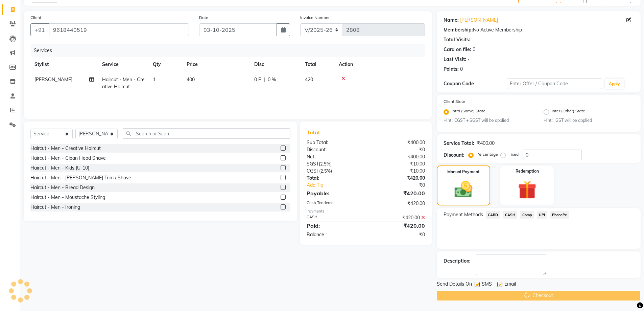  What do you see at coordinates (514, 154) in the screenshot?
I see `label: Fixed` at bounding box center [514, 154].